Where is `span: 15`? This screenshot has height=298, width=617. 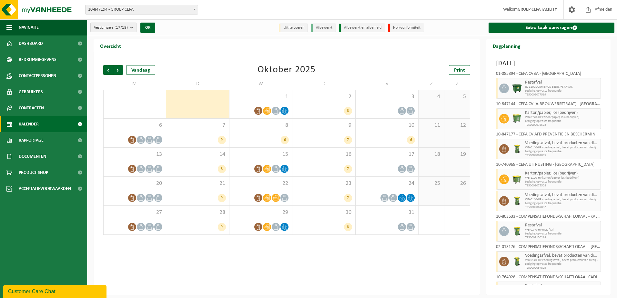
span: 15 is located at coordinates (261, 155).